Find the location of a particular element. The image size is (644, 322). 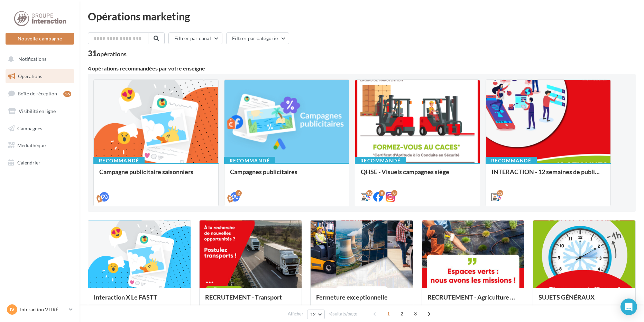

p: Interaction VITRÉ is located at coordinates (43, 309).